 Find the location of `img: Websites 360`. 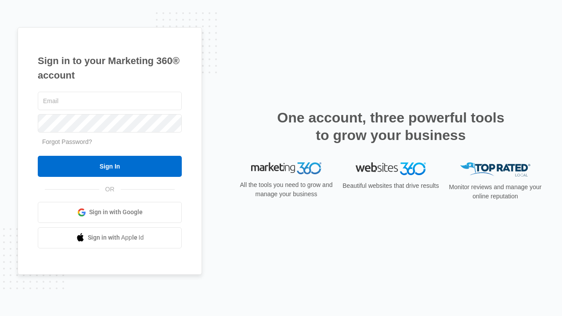

img: Websites 360 is located at coordinates (391, 169).